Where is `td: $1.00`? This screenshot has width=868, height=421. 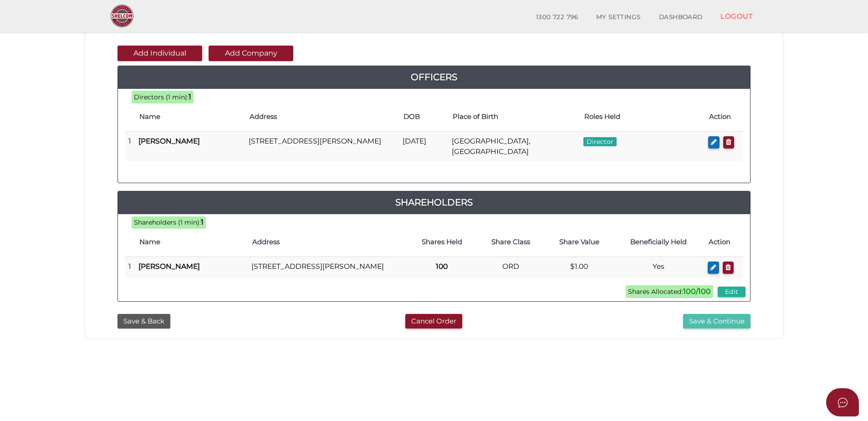 td: $1.00 is located at coordinates (579, 268).